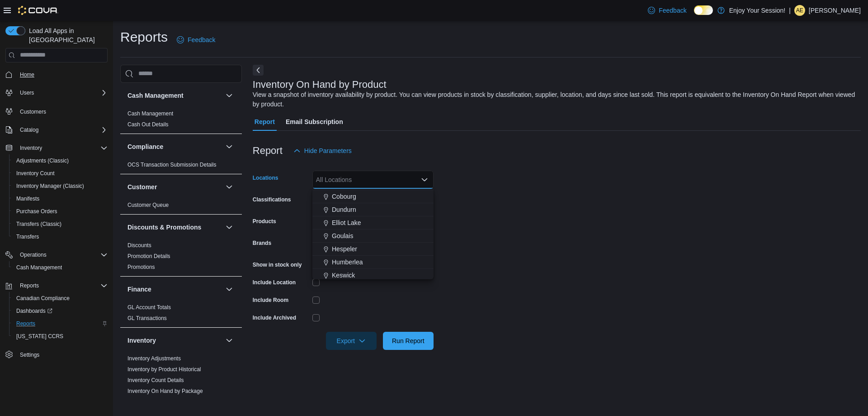 The image size is (868, 416). What do you see at coordinates (323, 151) in the screenshot?
I see `button: Hide Parameters` at bounding box center [323, 151].